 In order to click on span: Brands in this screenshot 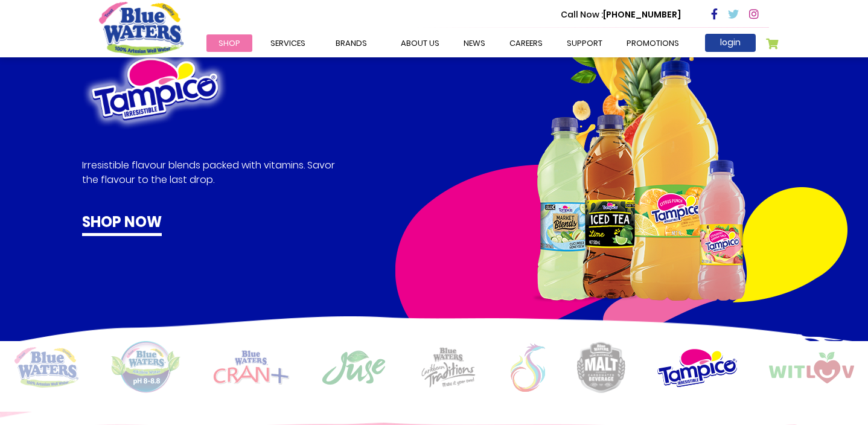, I will do `click(351, 43)`.